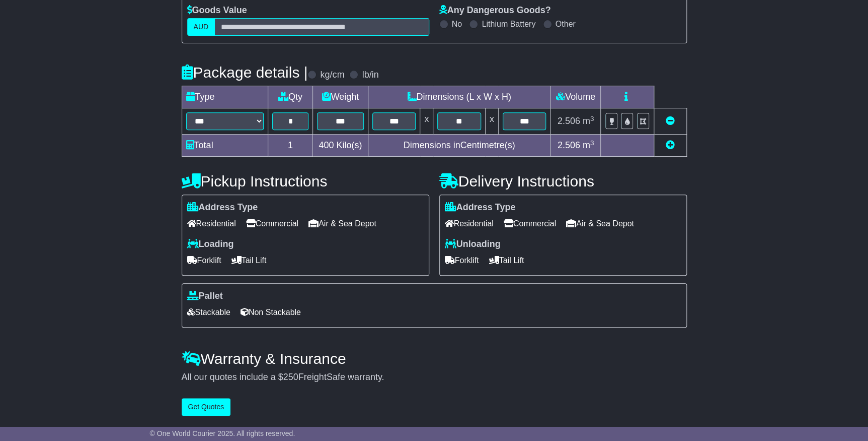 Image resolution: width=868 pixels, height=441 pixels. What do you see at coordinates (271, 312) in the screenshot?
I see `span: Non Stackable` at bounding box center [271, 312].